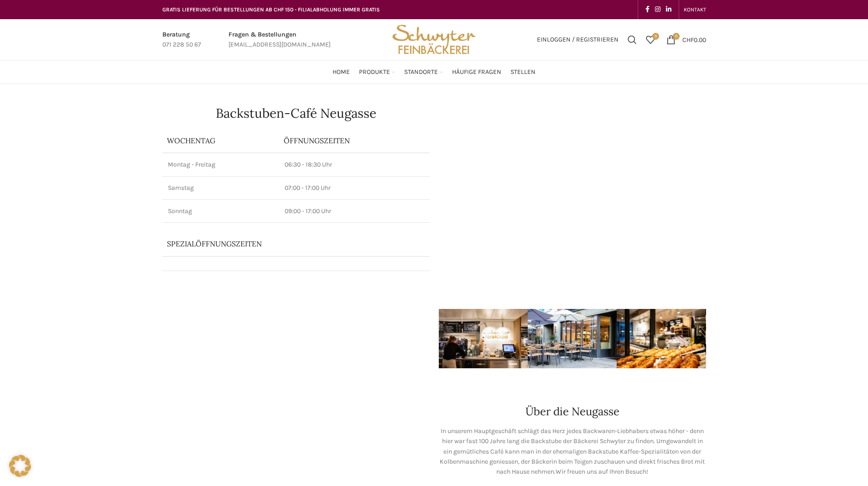 This screenshot has height=486, width=868. What do you see at coordinates (632, 40) in the screenshot?
I see `a: Suchen` at bounding box center [632, 40].